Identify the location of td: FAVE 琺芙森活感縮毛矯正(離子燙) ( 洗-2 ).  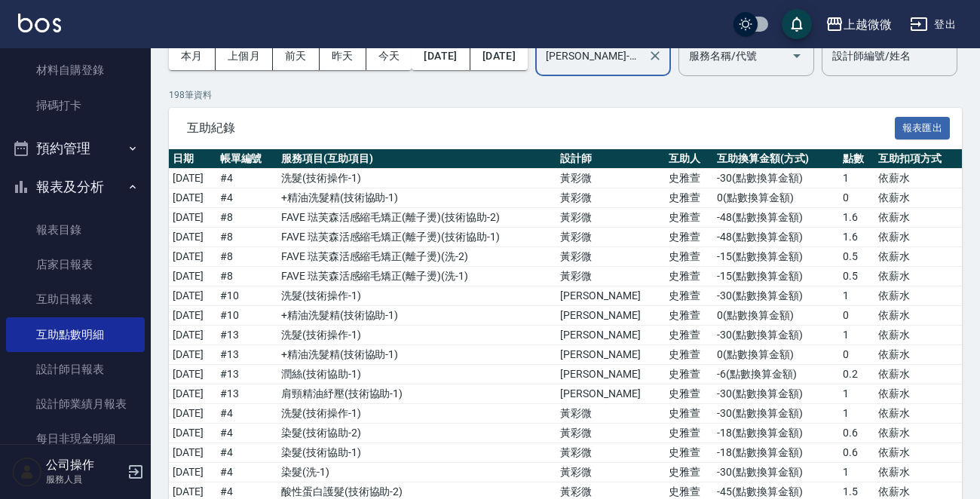
(417, 257).